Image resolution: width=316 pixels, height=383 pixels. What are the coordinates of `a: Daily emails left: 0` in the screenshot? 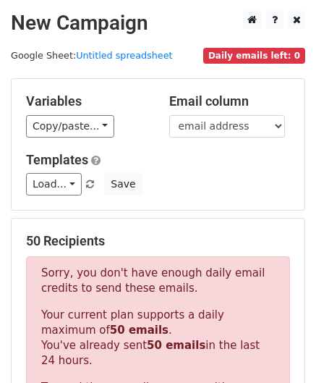 It's located at (254, 55).